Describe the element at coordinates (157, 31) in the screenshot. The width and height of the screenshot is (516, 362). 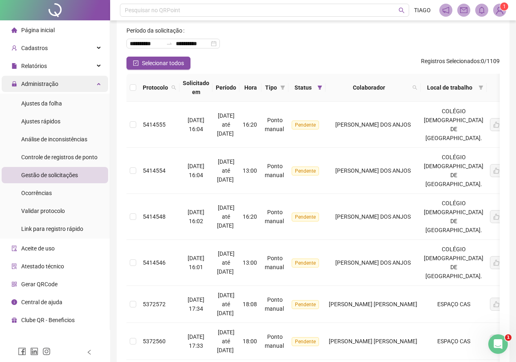
I see `label: Período da solicitação` at that location.